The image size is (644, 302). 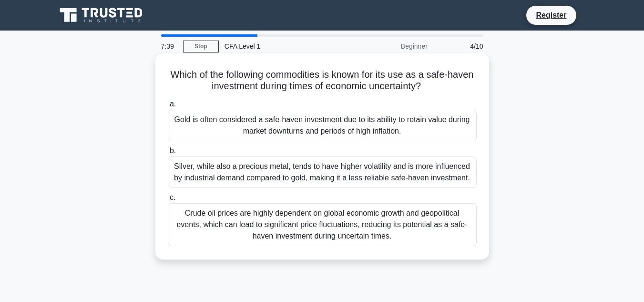 I want to click on a: Register, so click(x=551, y=15).